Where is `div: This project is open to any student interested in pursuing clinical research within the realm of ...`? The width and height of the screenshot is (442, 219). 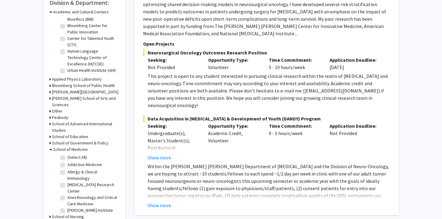
div: This project is open to any student interested in pursuing clinical research within the realm of ... is located at coordinates (269, 91).